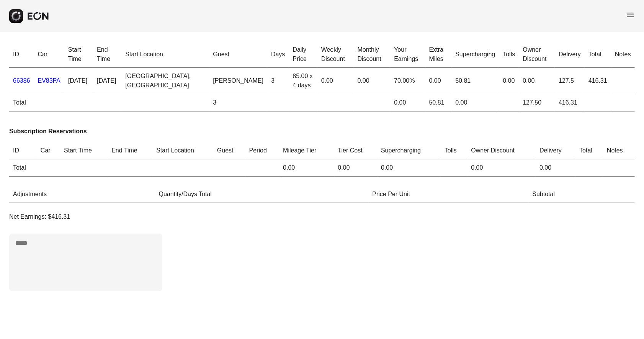 The width and height of the screenshot is (644, 339). I want to click on th: Tier Cost, so click(356, 150).